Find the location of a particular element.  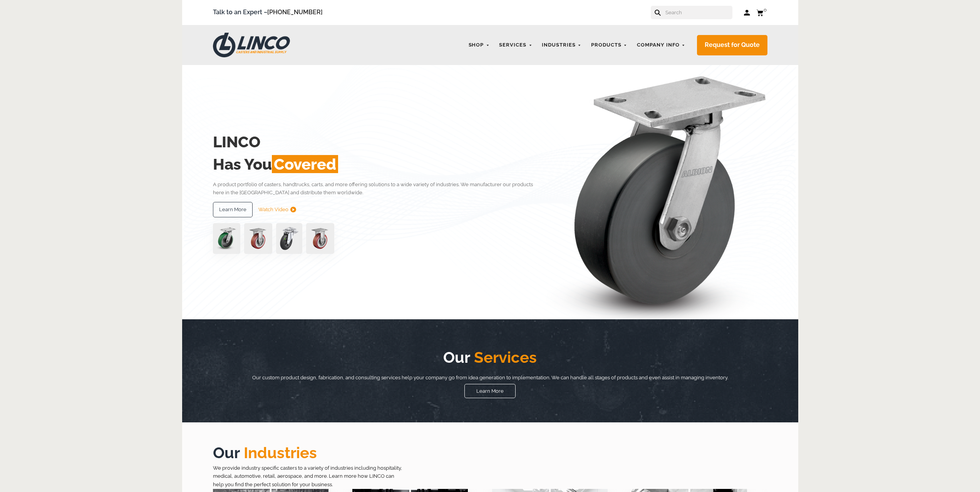

input: Search is located at coordinates (698, 12).